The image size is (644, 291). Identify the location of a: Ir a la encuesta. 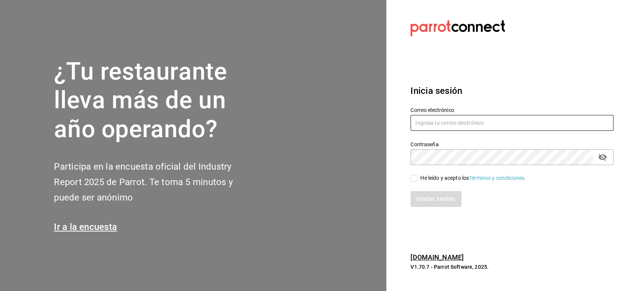
(85, 227).